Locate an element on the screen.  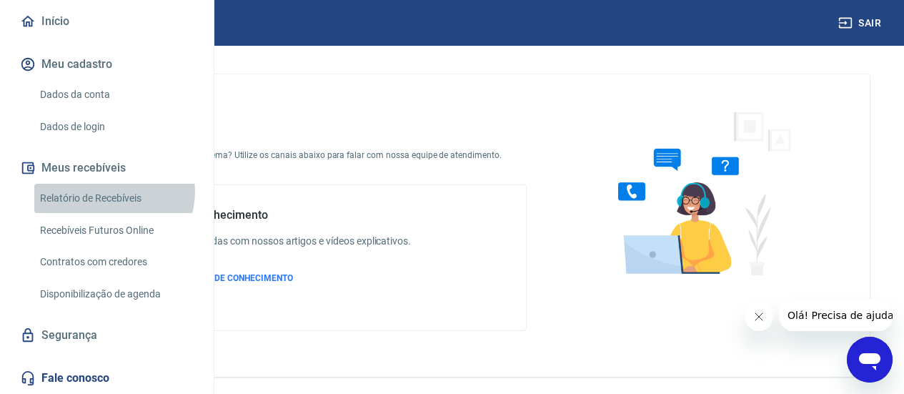
a: Dados da conta is located at coordinates (115, 94).